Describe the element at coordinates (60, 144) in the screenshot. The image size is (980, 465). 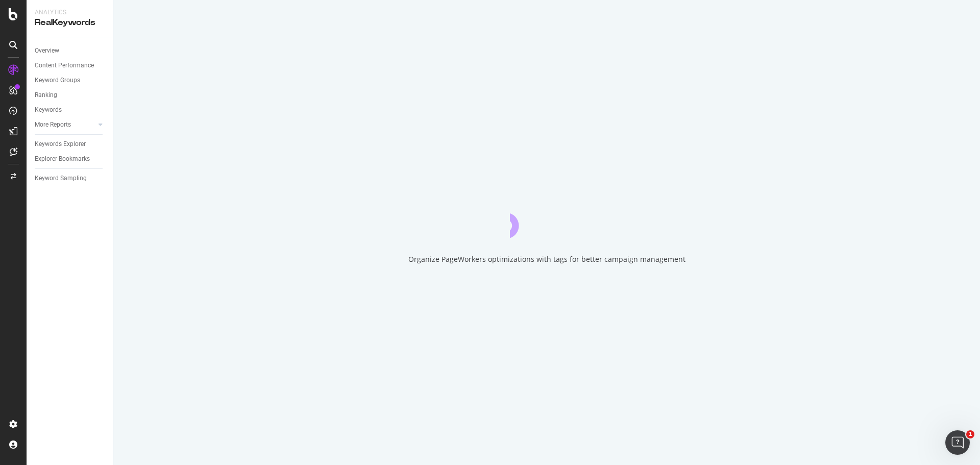
I see `div: Keywords Explorer` at that location.